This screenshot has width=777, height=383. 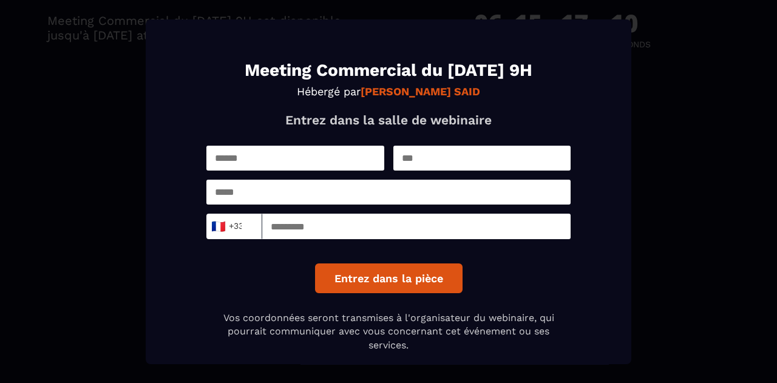 I want to click on button: Entrez dans la pièce, so click(x=388, y=278).